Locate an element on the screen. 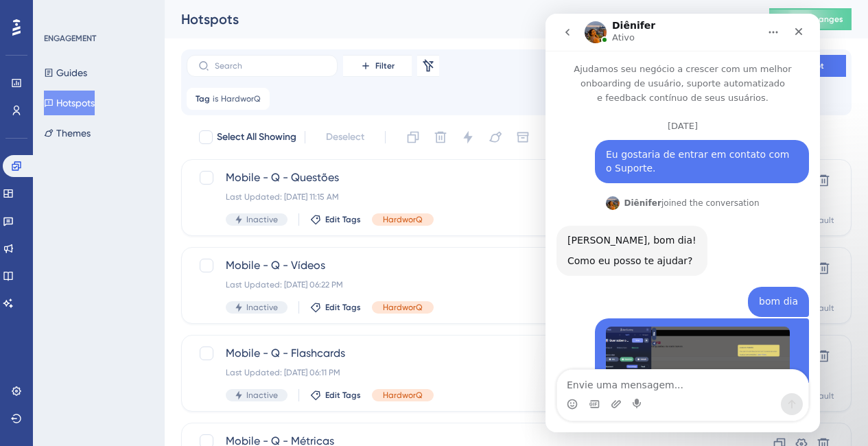 The height and width of the screenshot is (446, 868). div: Fechar is located at coordinates (253, 18).